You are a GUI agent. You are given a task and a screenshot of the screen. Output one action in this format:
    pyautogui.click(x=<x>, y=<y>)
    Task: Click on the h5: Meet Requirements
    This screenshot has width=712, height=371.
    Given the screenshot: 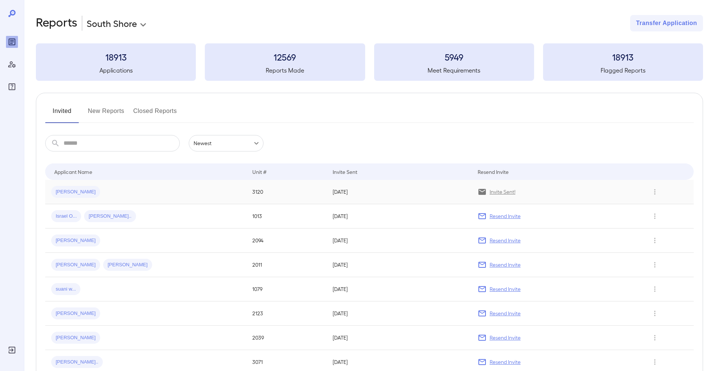 What is the action you would take?
    pyautogui.click(x=454, y=70)
    